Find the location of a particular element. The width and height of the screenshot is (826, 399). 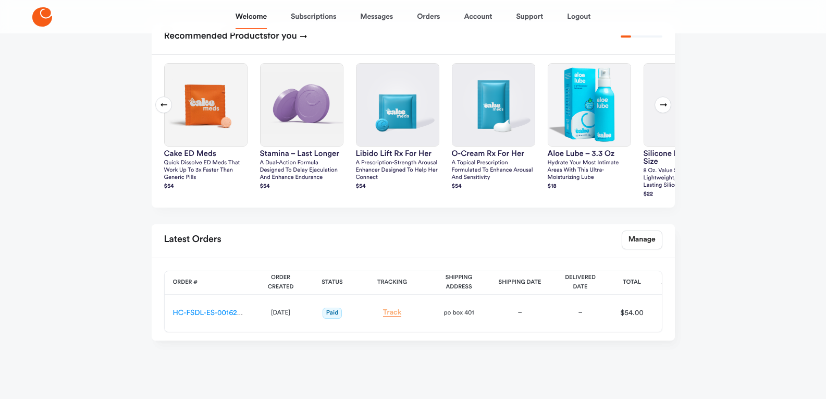

h3: silicone lube – value size is located at coordinates (685, 157).